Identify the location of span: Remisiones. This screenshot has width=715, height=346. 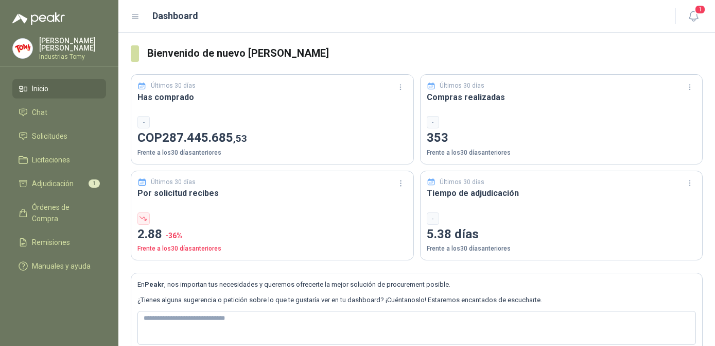
(51, 242).